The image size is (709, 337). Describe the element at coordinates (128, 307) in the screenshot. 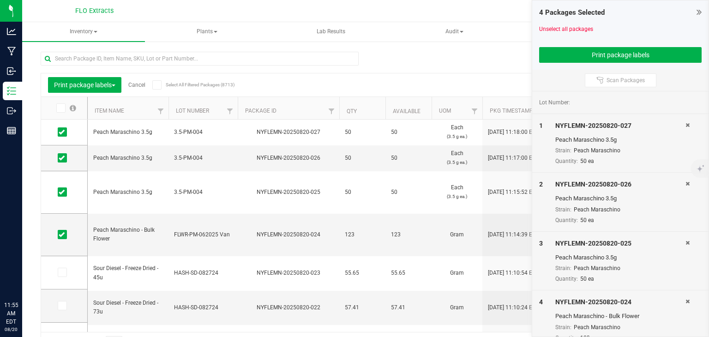

I see `span: Sour Diesel - Freeze Dried - 73u` at that location.